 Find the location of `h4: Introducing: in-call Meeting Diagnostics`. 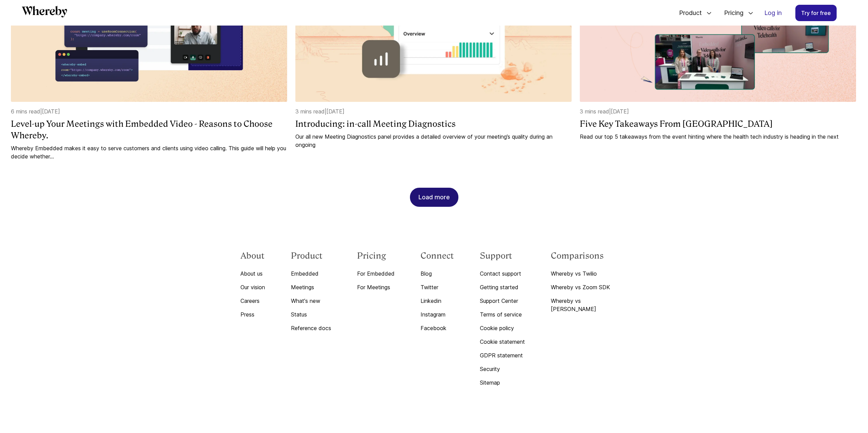

h4: Introducing: in-call Meeting Diagnostics is located at coordinates (433, 124).